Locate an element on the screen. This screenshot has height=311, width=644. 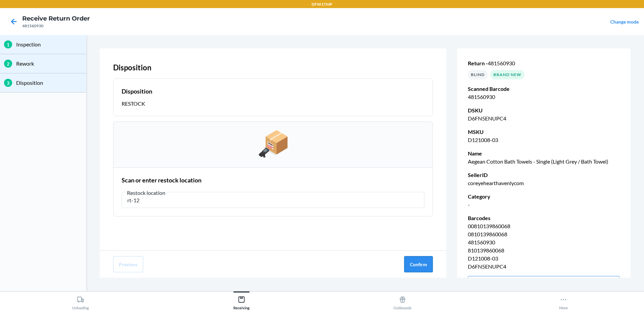
span: Restock location is located at coordinates (146, 193).